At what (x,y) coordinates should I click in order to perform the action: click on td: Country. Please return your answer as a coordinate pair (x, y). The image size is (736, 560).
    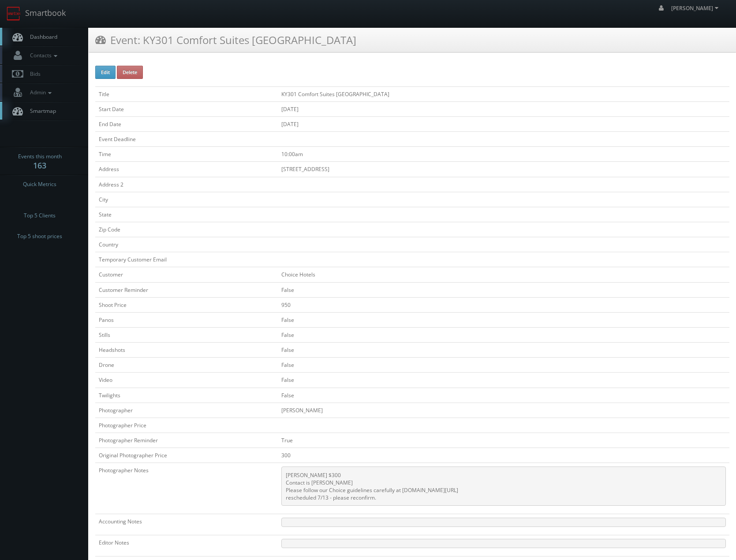
    Looking at the image, I should click on (187, 245).